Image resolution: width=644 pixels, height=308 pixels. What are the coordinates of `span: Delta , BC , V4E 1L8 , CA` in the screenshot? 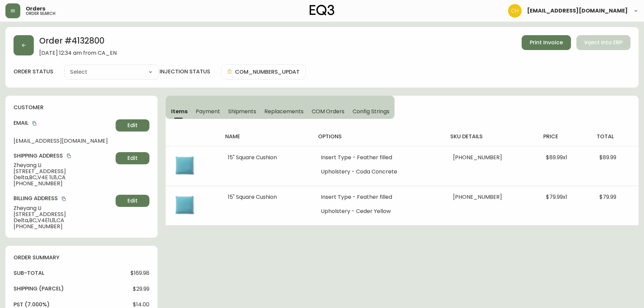 It's located at (63, 178).